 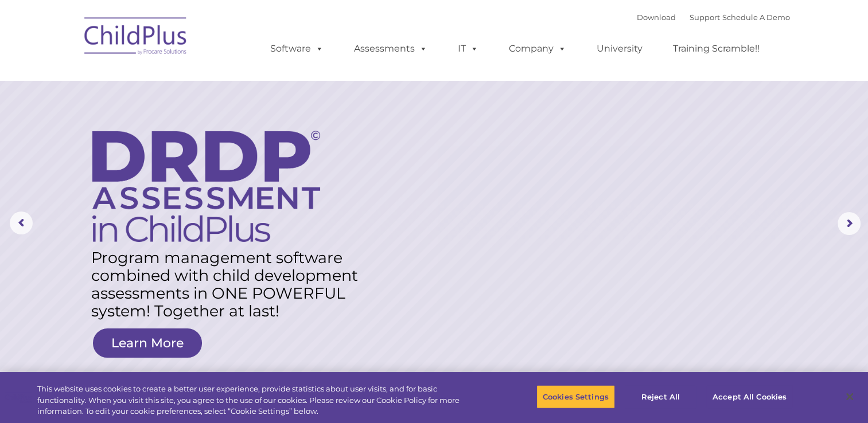 I want to click on a: IT, so click(x=468, y=49).